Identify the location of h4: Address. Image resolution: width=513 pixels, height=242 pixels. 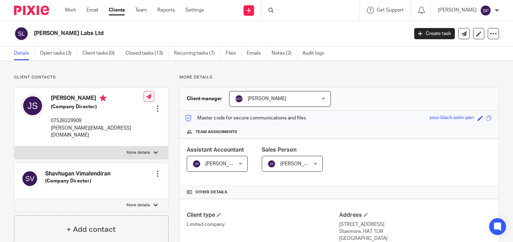
(415, 215).